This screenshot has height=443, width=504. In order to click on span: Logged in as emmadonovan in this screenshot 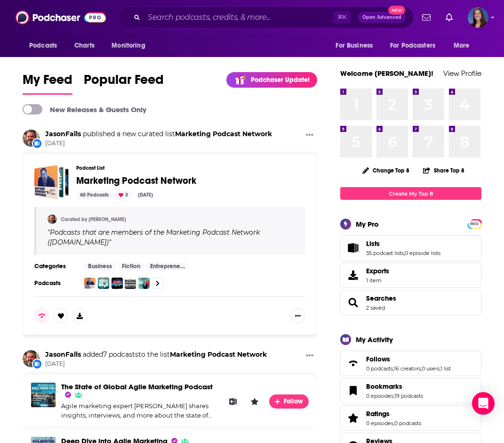, I will do `click(478, 17)`.